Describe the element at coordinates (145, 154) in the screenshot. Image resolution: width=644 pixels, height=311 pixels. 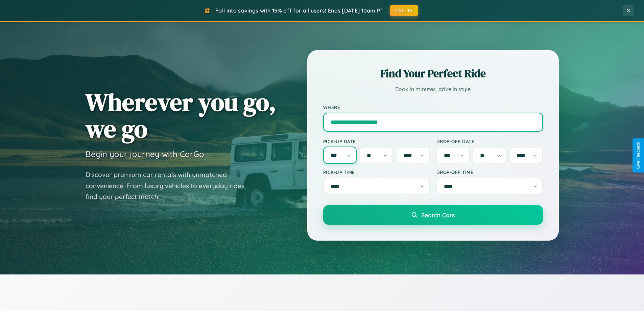
I see `h3: Begin your journey with CarGo` at that location.